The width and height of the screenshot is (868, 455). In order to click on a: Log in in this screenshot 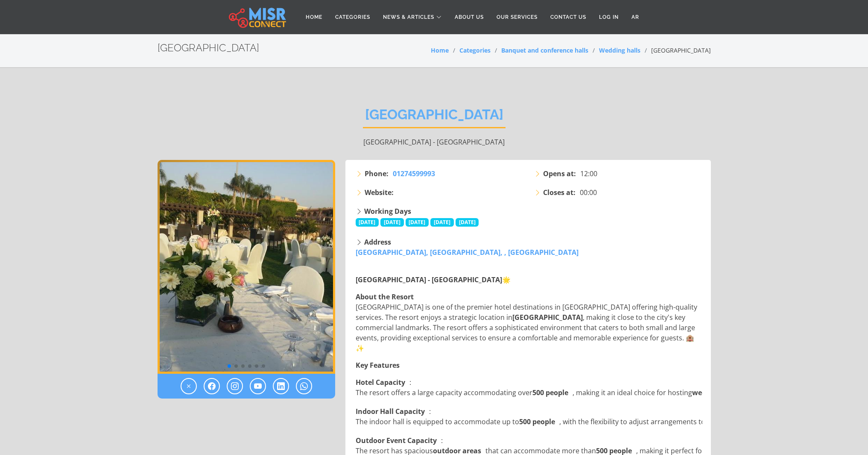, I will do `click(609, 17)`.